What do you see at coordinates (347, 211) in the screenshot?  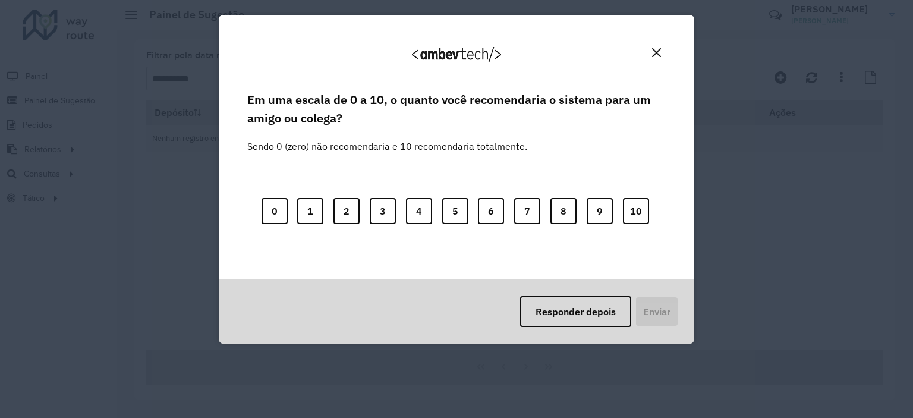 I see `button: 2` at bounding box center [347, 211].